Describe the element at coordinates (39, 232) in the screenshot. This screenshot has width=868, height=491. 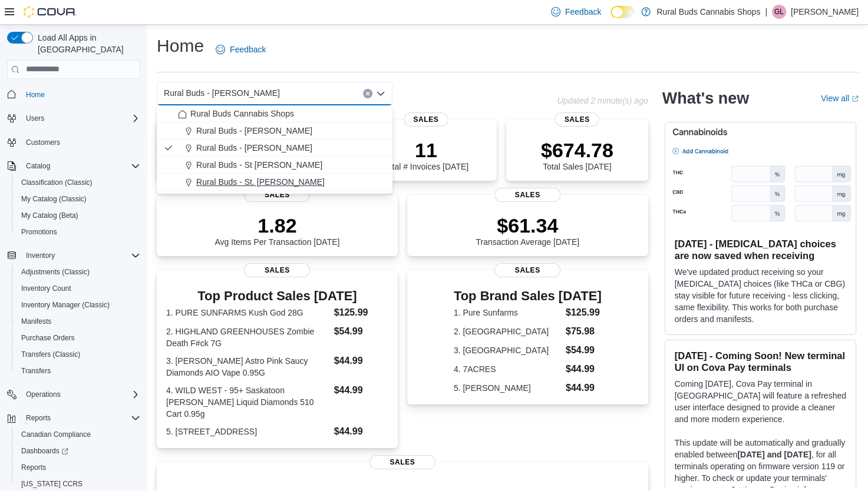
I see `a: Promotions` at that location.